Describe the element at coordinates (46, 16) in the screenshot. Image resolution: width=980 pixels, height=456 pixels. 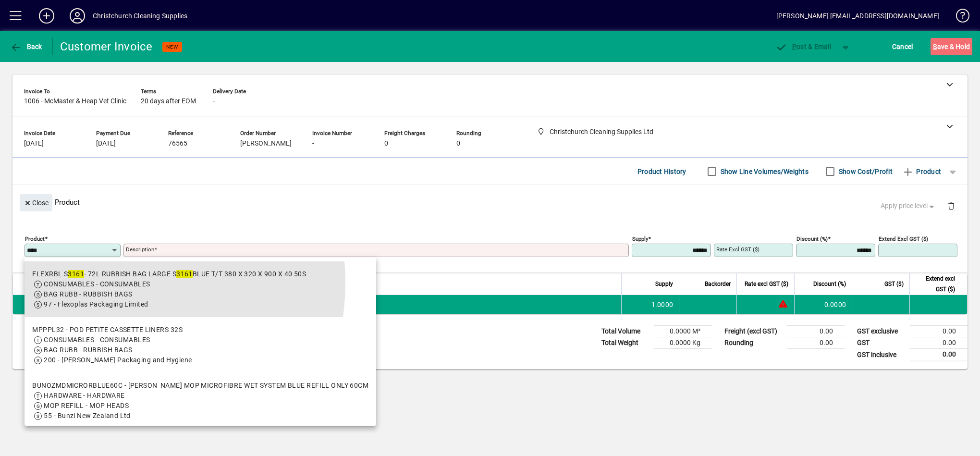
I see `button: Add` at that location.